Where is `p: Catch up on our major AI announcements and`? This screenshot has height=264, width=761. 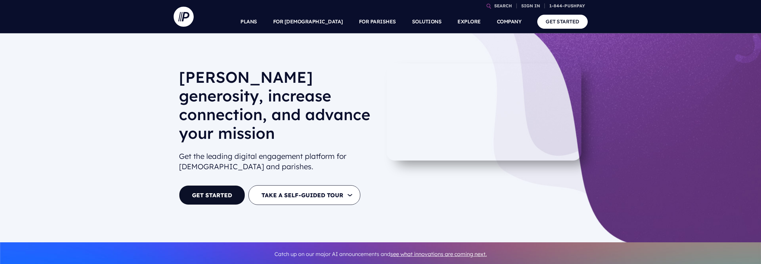 p: Catch up on our major AI announcements and is located at coordinates (381, 254).